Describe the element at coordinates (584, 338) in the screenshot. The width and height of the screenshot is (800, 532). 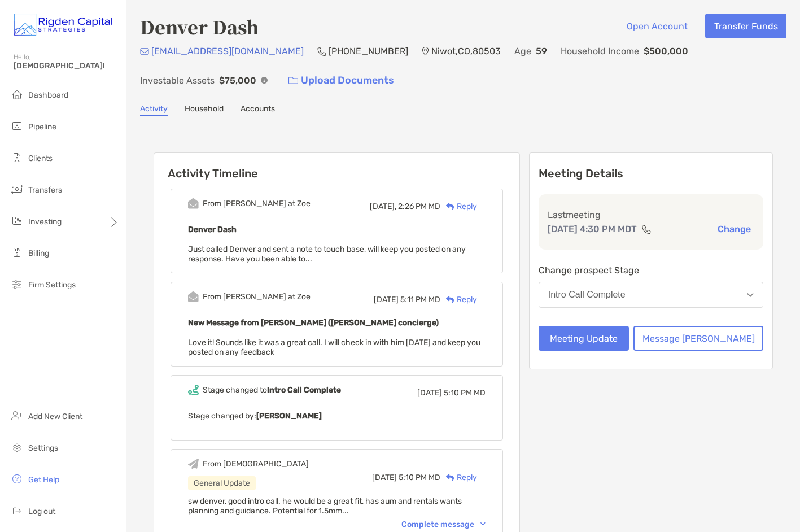
I see `button: Meeting Update` at that location.